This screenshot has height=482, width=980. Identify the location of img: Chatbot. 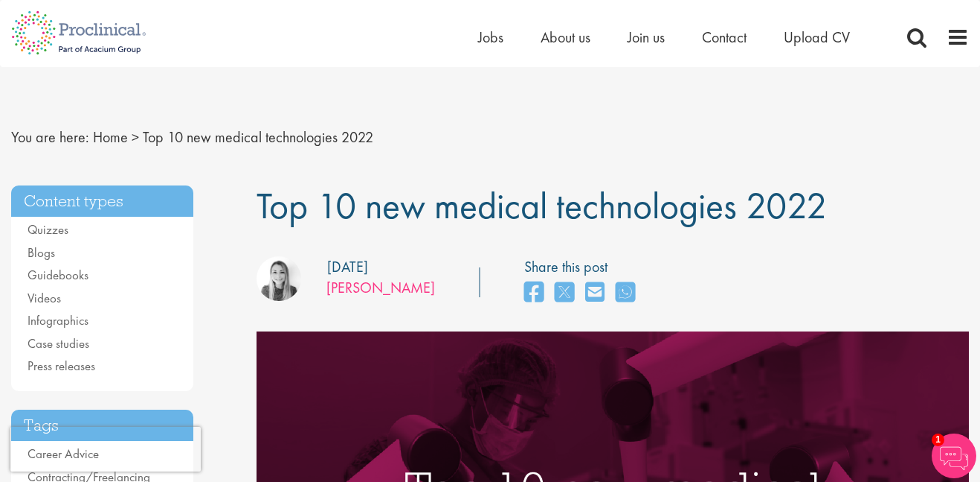
(955, 456).